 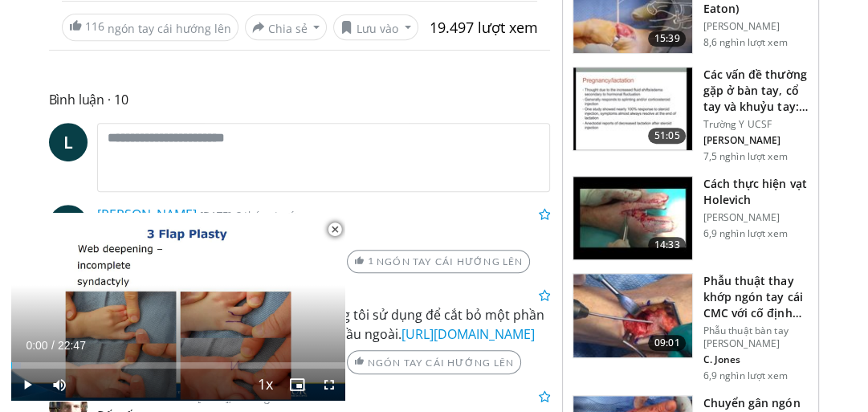 I want to click on font: Ồ, so click(x=67, y=224).